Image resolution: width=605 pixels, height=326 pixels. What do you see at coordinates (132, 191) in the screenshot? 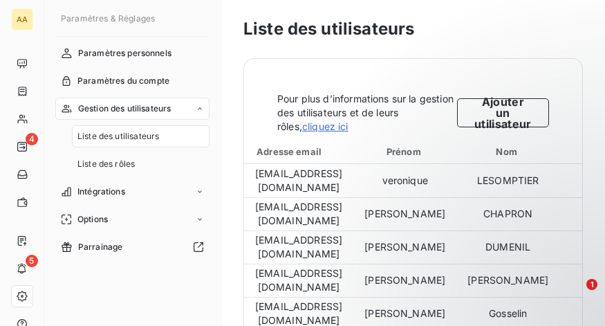
I see `a: Intégrations` at bounding box center [132, 191].